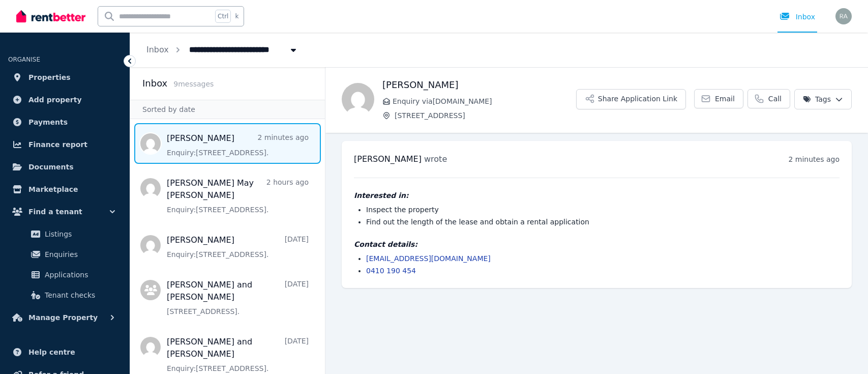  I want to click on a: Tenant checks, so click(65, 295).